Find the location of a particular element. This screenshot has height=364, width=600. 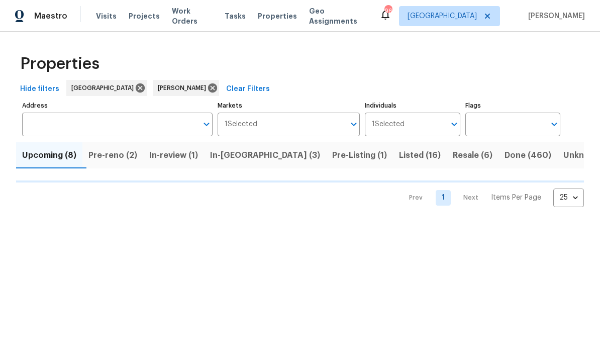

div: 96 is located at coordinates (388, 11).